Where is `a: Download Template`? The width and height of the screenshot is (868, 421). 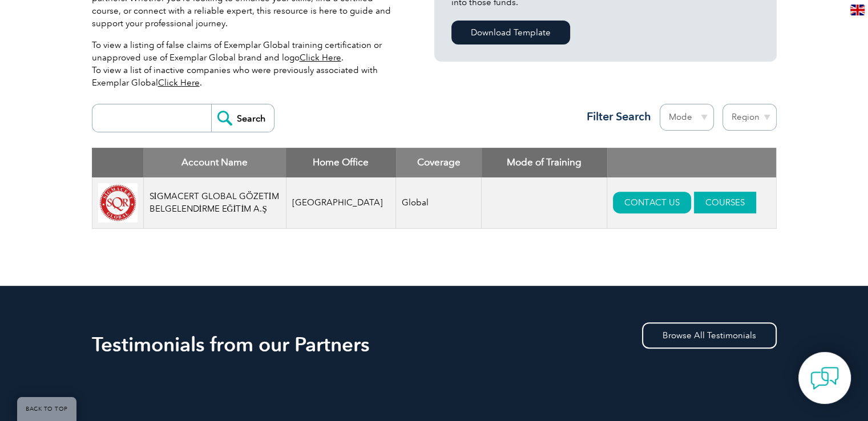
a: Download Template is located at coordinates (511, 33).